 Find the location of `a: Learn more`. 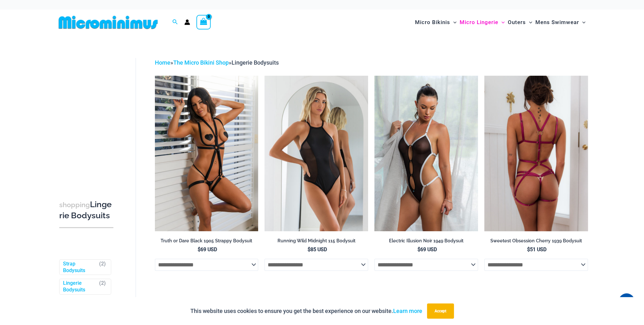

a: Learn more is located at coordinates (408, 311).